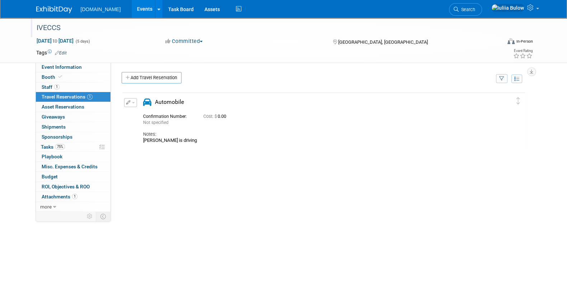  Describe the element at coordinates (73, 187) in the screenshot. I see `a: ROI, Objectives & ROO` at that location.